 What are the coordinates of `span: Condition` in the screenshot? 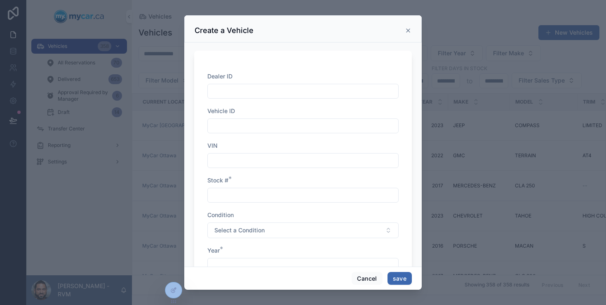 It's located at (221, 214).